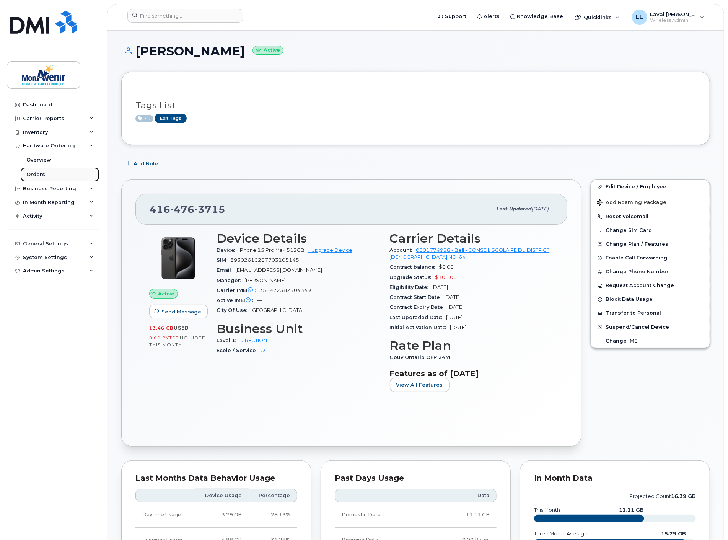 The image size is (728, 540). Describe the element at coordinates (146, 163) in the screenshot. I see `span: Add Note` at that location.